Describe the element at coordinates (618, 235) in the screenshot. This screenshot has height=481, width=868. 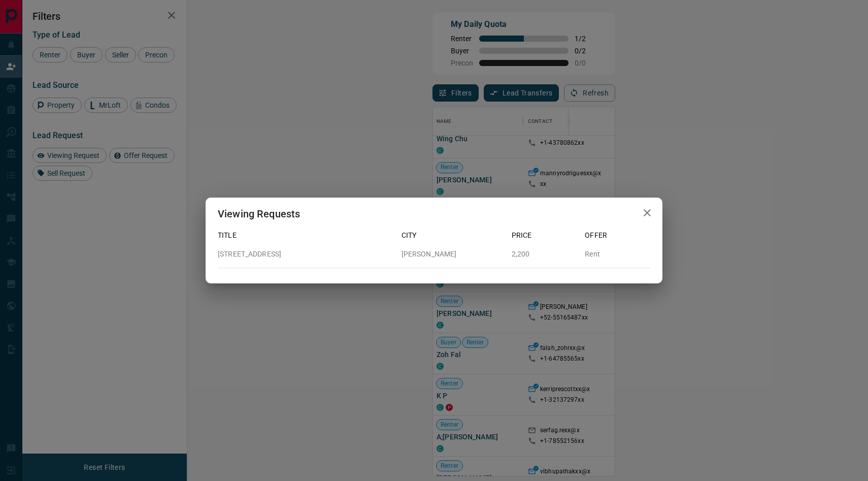
I see `p: Offer` at that location.